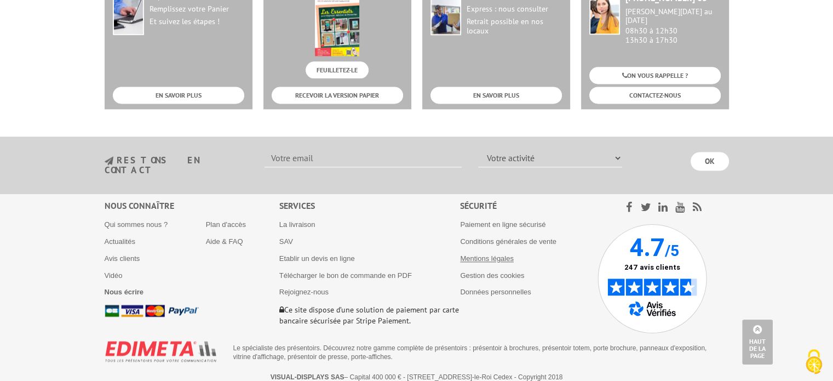  What do you see at coordinates (495, 291) in the screenshot?
I see `a: Données personnelles` at bounding box center [495, 291].